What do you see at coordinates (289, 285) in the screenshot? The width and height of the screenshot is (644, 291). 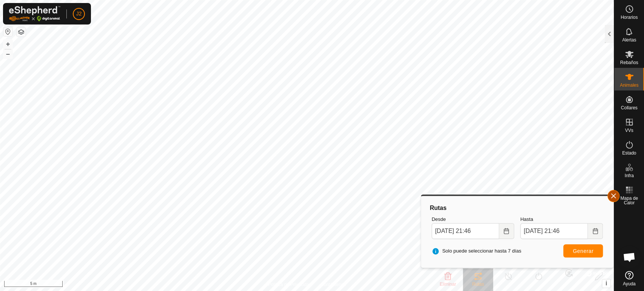 I see `a: Política de Privacidad` at bounding box center [289, 285].